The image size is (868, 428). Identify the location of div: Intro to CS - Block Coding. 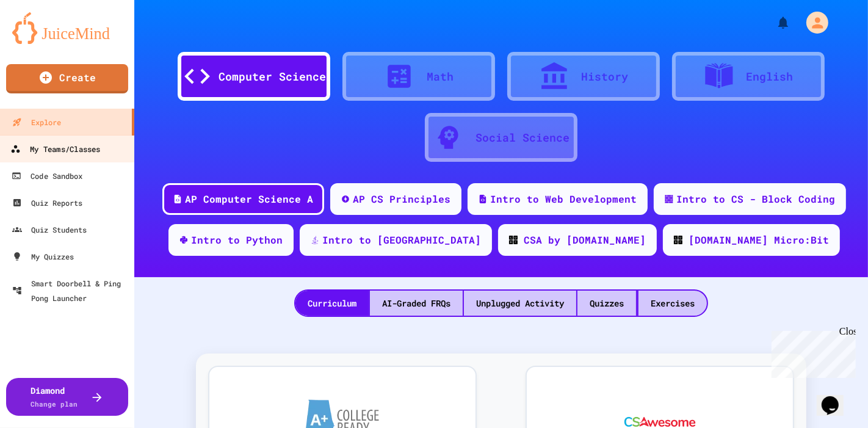
(756, 199).